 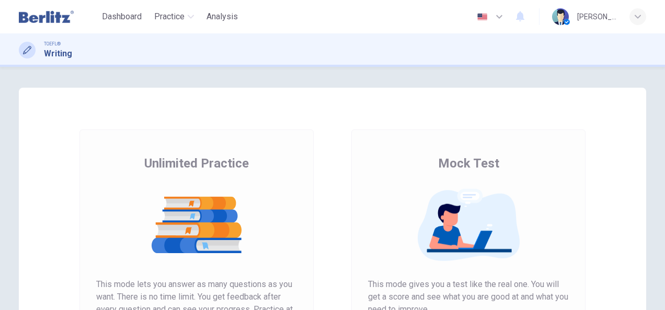 I want to click on button: Practice, so click(x=174, y=17).